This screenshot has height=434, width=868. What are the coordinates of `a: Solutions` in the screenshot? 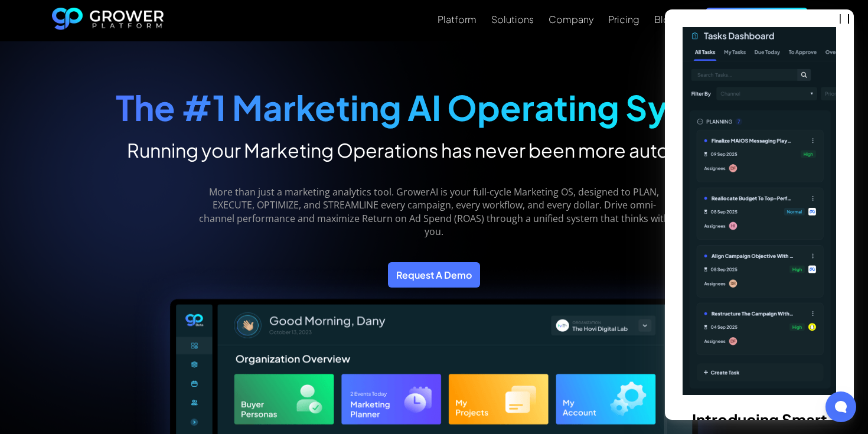 It's located at (512, 20).